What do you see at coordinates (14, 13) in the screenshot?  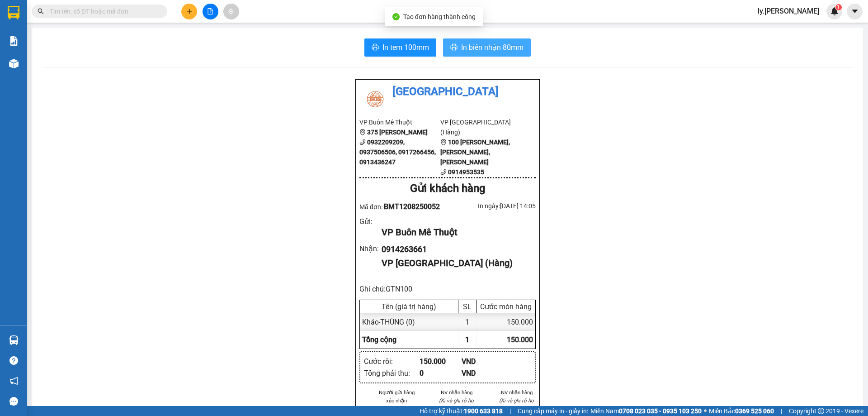 I see `img: logo-vxr` at bounding box center [14, 13].